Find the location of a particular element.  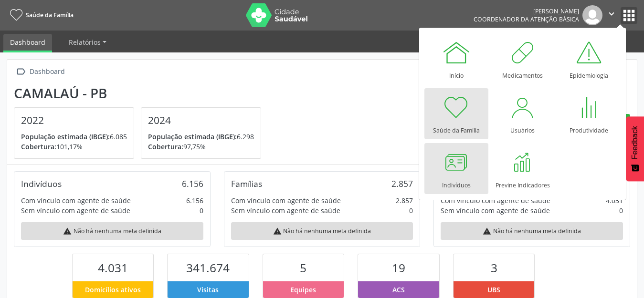

span: Relatórios is located at coordinates (85, 42).